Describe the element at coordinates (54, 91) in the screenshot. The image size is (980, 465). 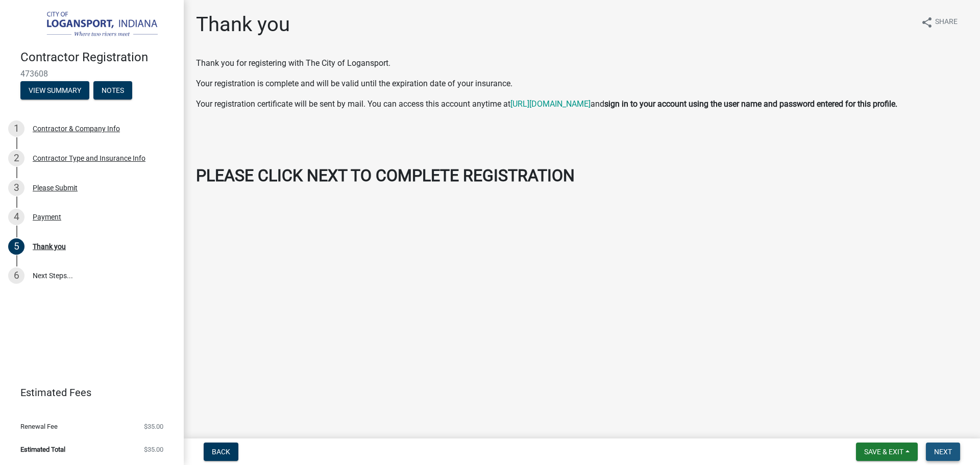
I see `wm-modal-confirm: Summary` at that location.